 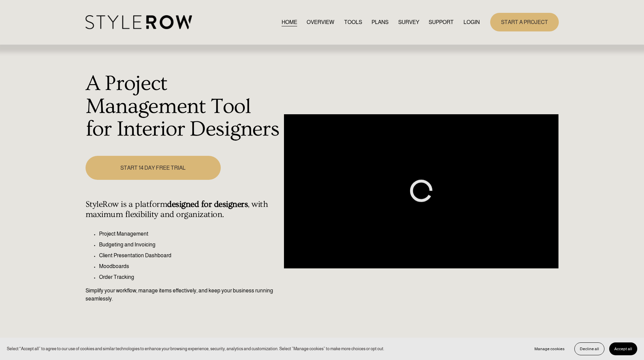 I want to click on a: OVERVIEW, so click(x=320, y=22).